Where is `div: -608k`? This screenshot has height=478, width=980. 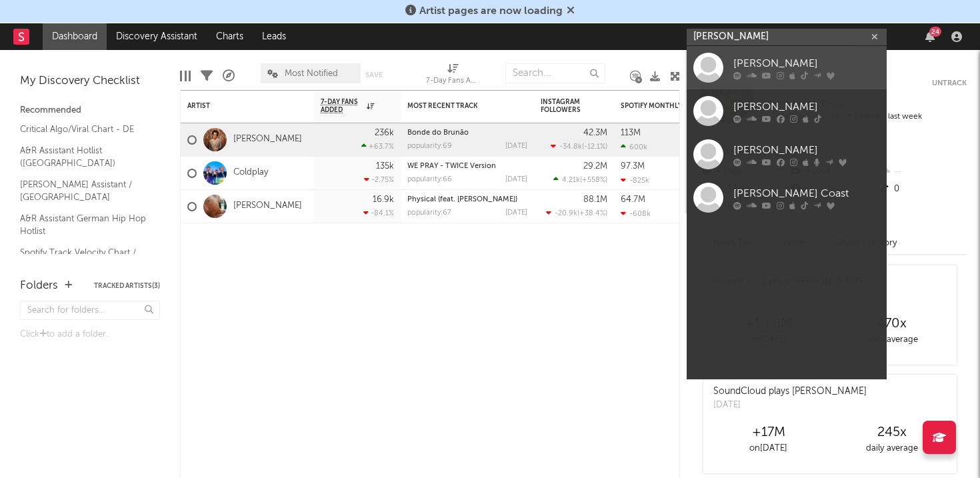
div: -608k is located at coordinates (635, 213).